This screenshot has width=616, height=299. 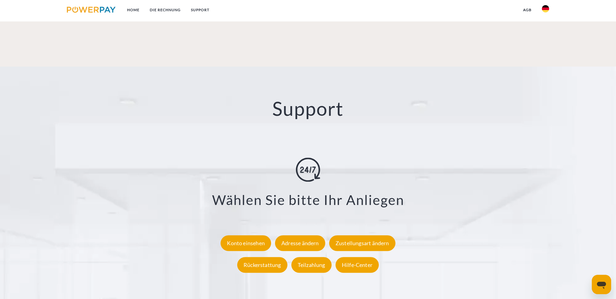 What do you see at coordinates (357, 265) in the screenshot?
I see `div: Hilfe-Center` at bounding box center [357, 265].